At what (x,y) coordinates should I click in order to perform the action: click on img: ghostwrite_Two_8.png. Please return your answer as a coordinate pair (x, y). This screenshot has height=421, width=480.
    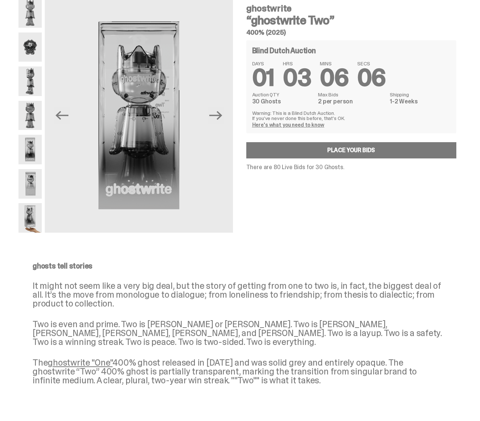
    Looking at the image, I should click on (30, 116).